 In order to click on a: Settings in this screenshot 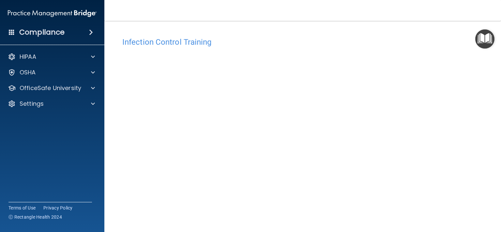, I will do `click(51, 104)`.